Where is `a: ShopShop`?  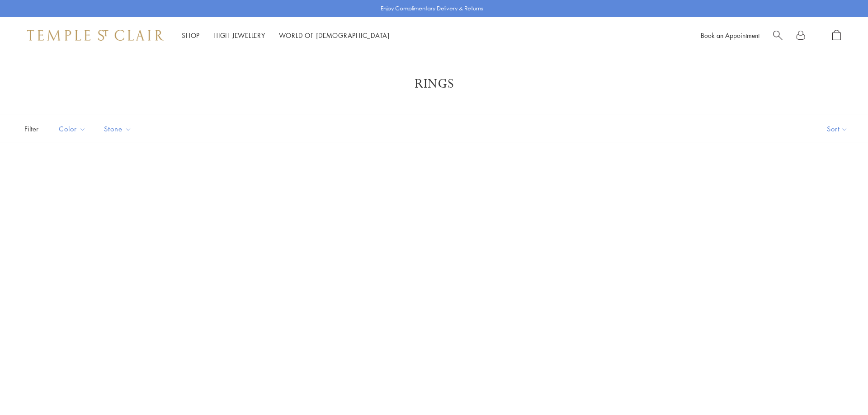 a: ShopShop is located at coordinates (191, 35).